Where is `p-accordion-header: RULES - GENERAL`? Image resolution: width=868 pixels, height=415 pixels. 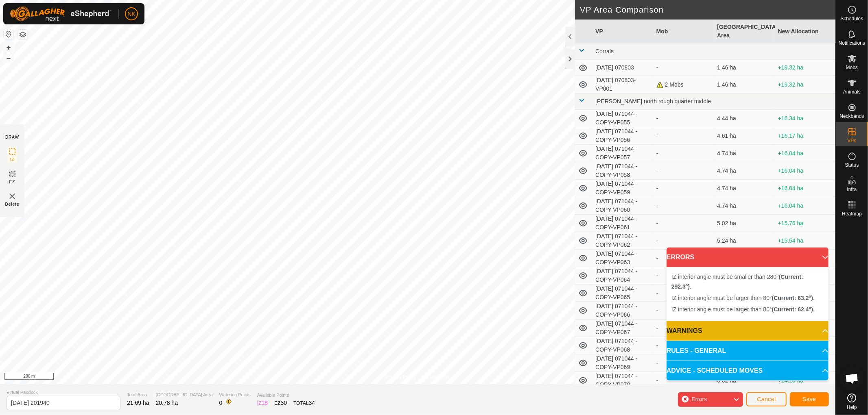
p-accordion-header: RULES - GENERAL is located at coordinates (748, 351).